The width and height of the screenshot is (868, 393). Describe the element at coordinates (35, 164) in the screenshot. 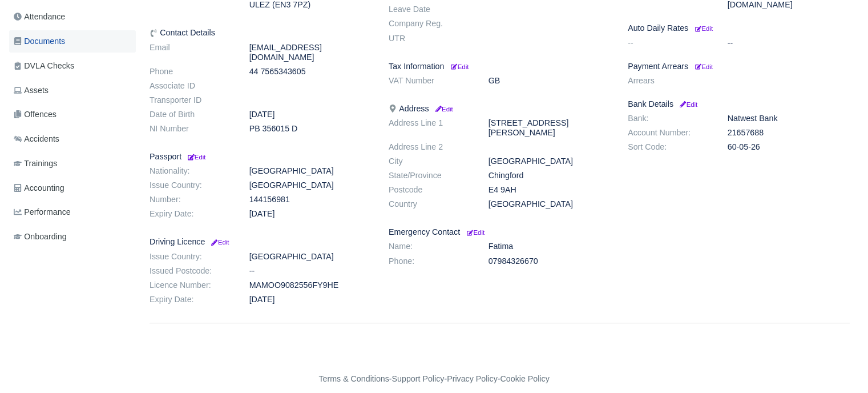

I see `span: Trainings` at that location.